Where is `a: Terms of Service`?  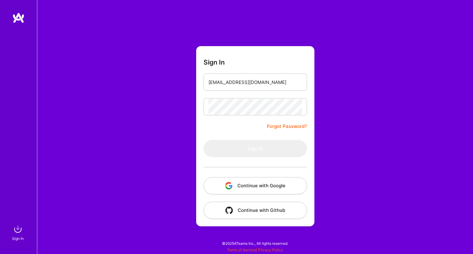 a: Terms of Service is located at coordinates (241, 250).